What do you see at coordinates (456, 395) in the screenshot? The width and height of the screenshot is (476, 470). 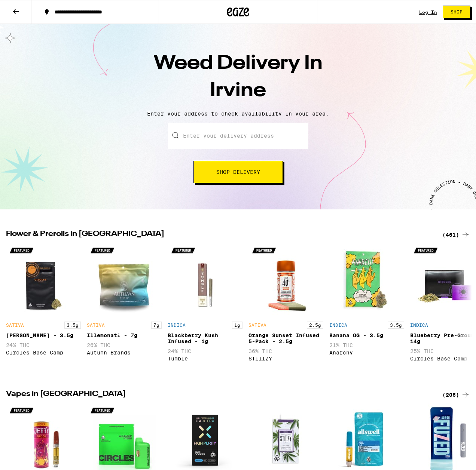 I see `a: (206)` at bounding box center [456, 395].